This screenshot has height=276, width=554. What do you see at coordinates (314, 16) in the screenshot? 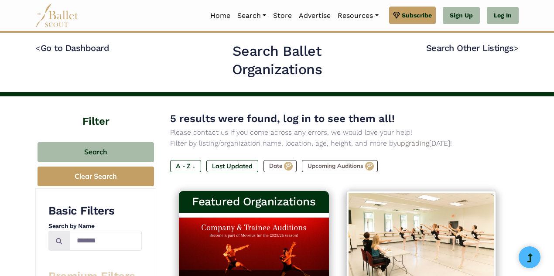
I see `a: Advertise` at bounding box center [314, 16].